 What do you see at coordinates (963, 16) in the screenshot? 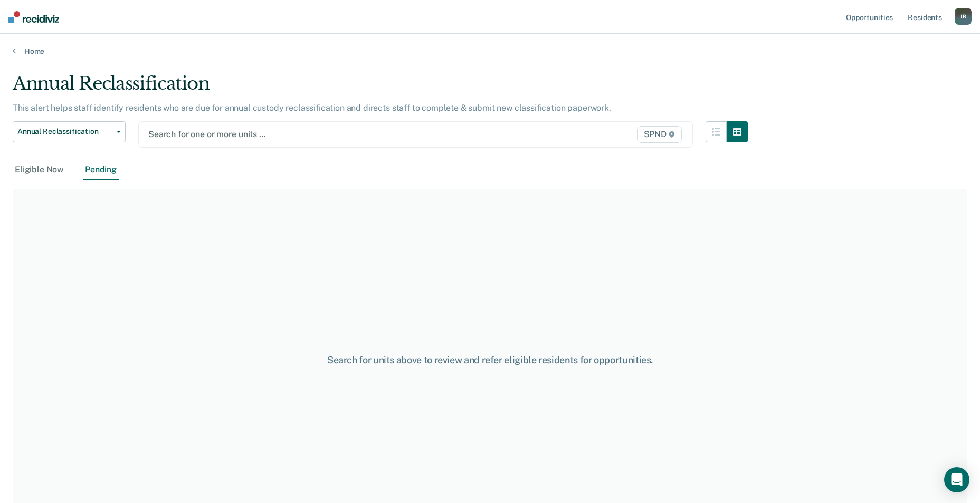
I see `button: JB` at bounding box center [963, 16].